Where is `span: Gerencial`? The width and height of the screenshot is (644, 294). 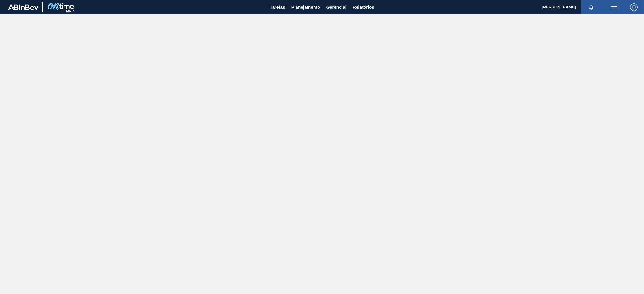 span: Gerencial is located at coordinates (336, 7).